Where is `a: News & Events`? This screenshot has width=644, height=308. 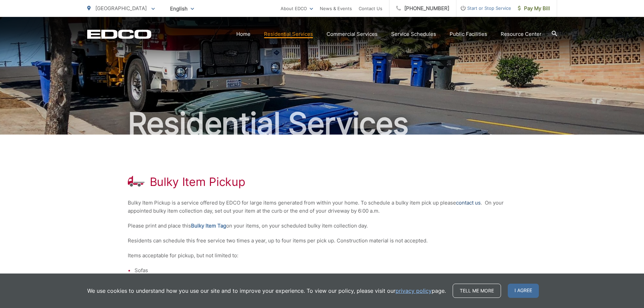 a: News & Events is located at coordinates (336, 9).